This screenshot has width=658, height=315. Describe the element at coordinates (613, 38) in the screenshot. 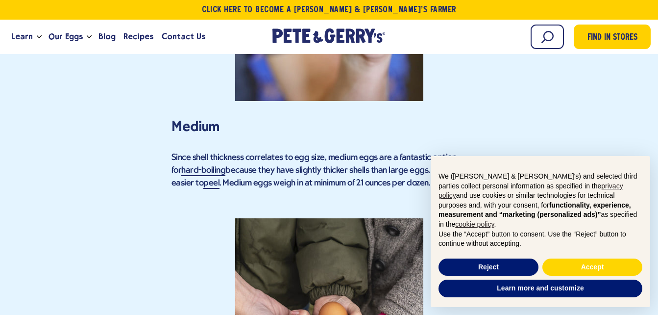

I see `span: Find in Stores` at that location.